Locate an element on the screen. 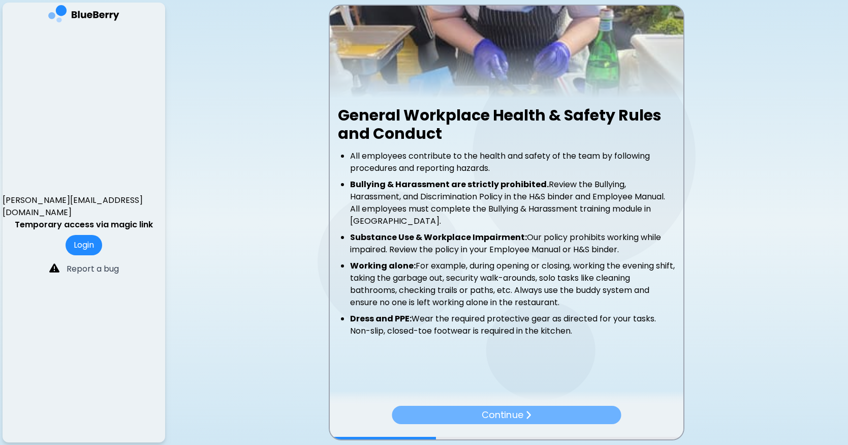 The image size is (848, 445). li: All employees contribute to the health and safety of the team by following procedures and reporti... is located at coordinates (513, 162).